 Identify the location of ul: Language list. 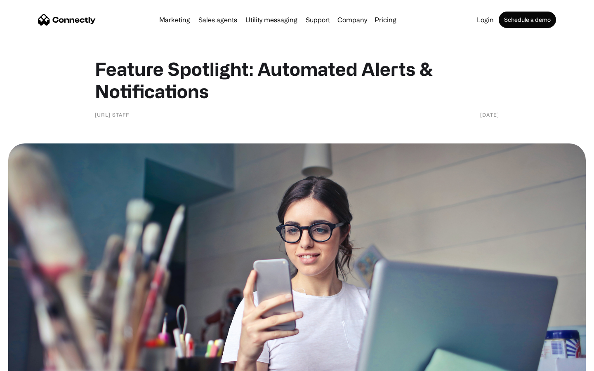
(33, 363).